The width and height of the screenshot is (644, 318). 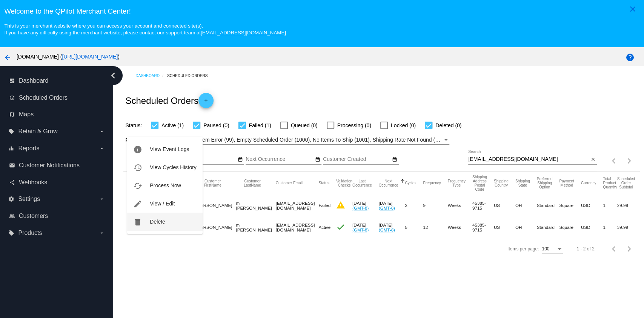 What do you see at coordinates (169, 149) in the screenshot?
I see `span: View Event Logs` at bounding box center [169, 149].